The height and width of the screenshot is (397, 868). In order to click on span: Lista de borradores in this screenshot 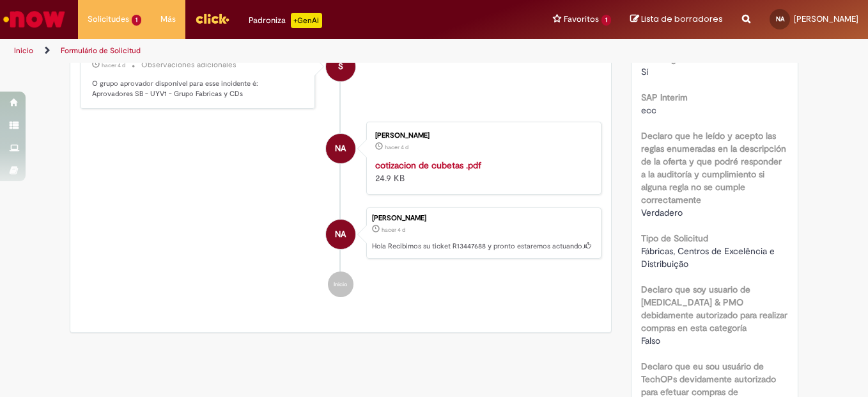, I will do `click(682, 19)`.